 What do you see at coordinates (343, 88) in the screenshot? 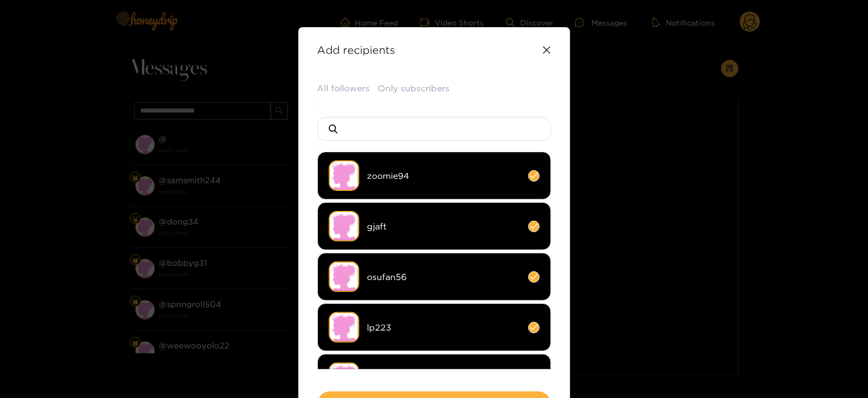
I see `button: All followers` at bounding box center [343, 88].